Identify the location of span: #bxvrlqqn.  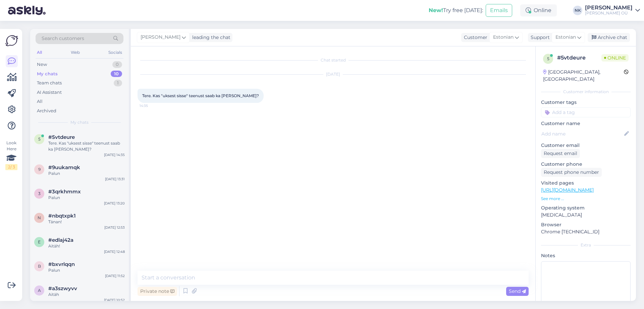
(62, 264).